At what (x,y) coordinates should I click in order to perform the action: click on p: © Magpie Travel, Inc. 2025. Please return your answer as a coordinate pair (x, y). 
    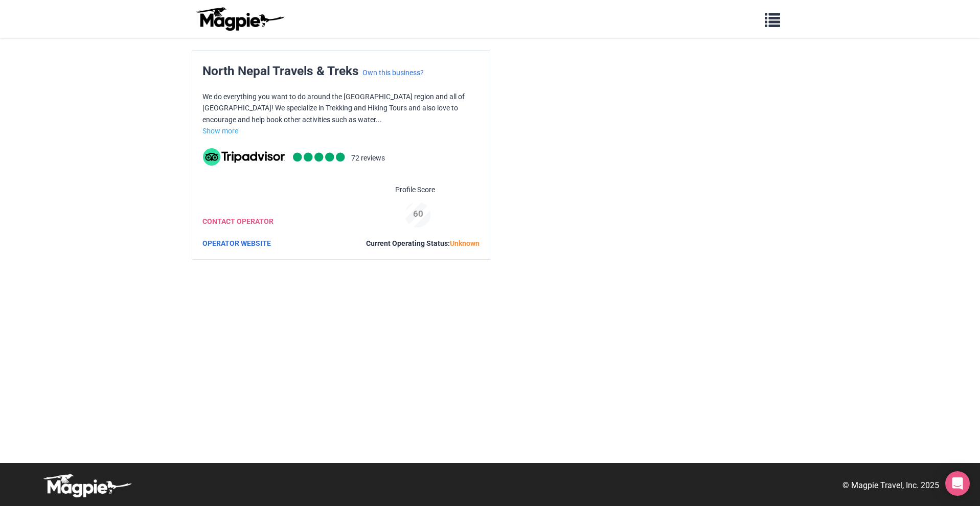
    Looking at the image, I should click on (891, 486).